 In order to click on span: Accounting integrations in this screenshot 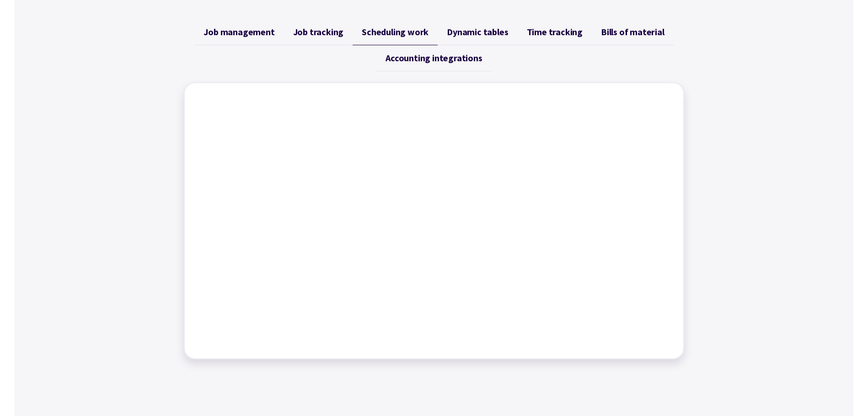, I will do `click(433, 58)`.